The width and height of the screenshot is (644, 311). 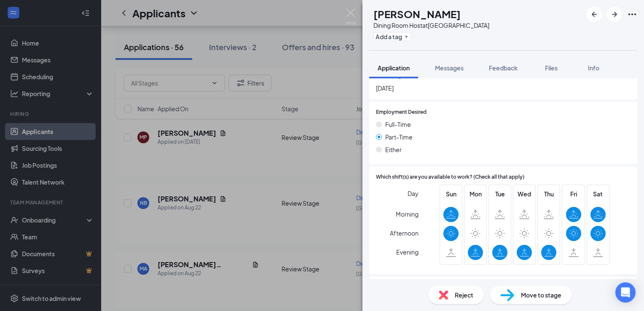 What do you see at coordinates (393, 150) in the screenshot?
I see `span: Either` at bounding box center [393, 150].